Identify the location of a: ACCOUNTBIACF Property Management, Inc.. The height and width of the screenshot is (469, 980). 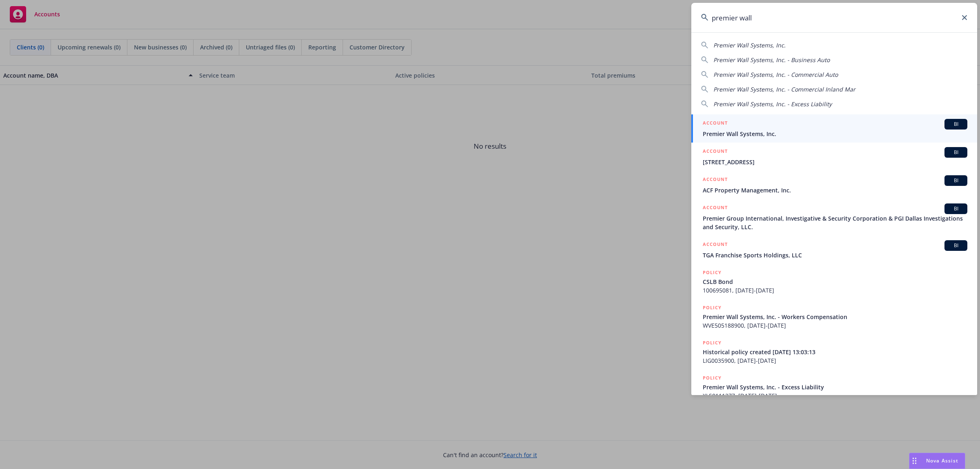
(834, 185).